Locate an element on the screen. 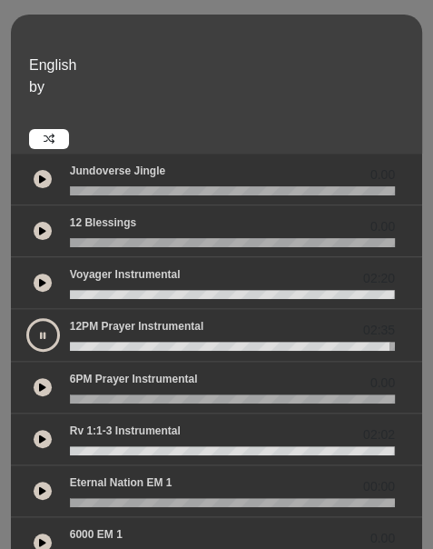  span: by is located at coordinates (36, 86).